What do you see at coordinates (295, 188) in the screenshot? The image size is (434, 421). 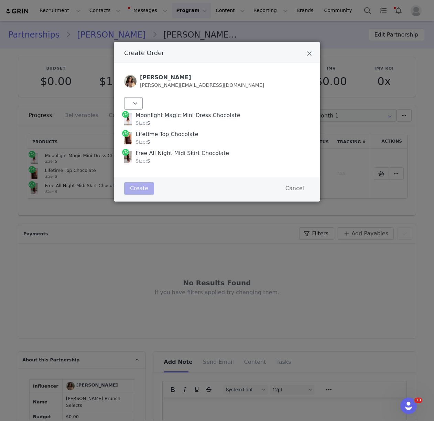 I see `button: Cancel` at bounding box center [295, 188].